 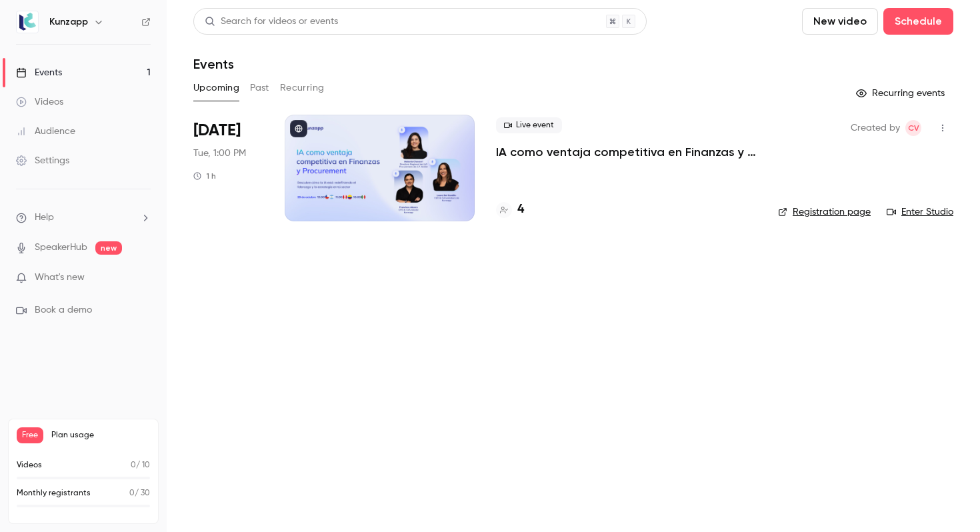 What do you see at coordinates (61, 248) in the screenshot?
I see `a: SpeakerHub` at bounding box center [61, 248].